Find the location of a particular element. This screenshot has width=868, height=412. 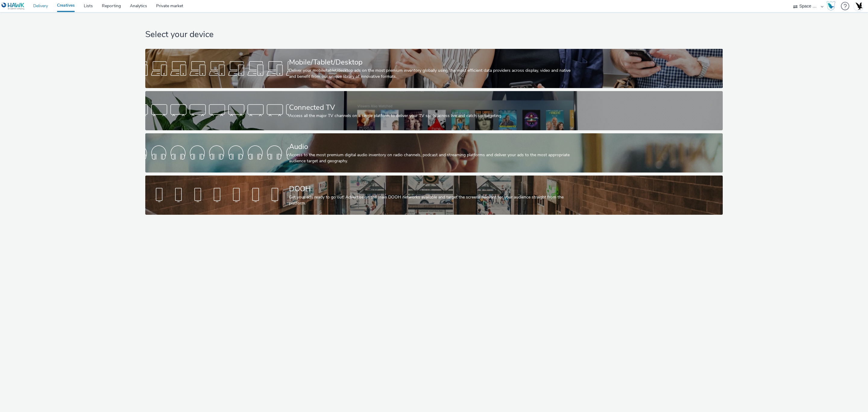

img: undefined Logo is located at coordinates (13, 6).